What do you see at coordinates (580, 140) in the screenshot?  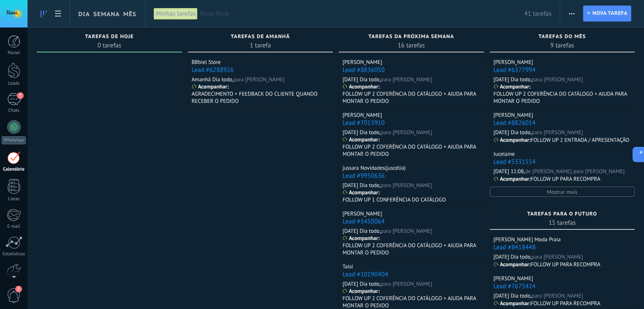 I see `p: FOLLOW UP 2 ENTRADA / APRESENTAÇÃO` at bounding box center [580, 140].